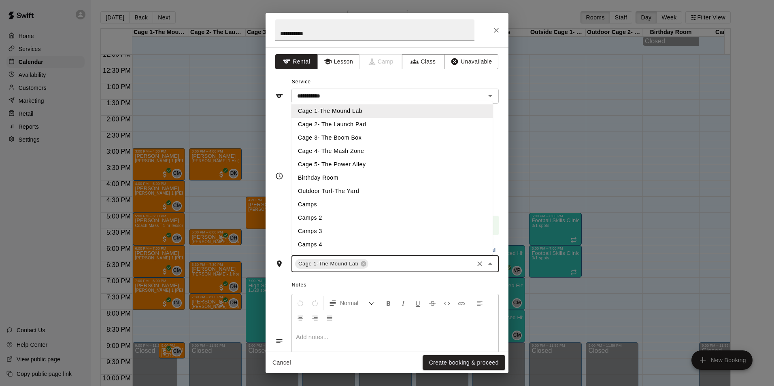  What do you see at coordinates (432, 303) in the screenshot?
I see `button: Format Strikethrough` at bounding box center [432, 303].